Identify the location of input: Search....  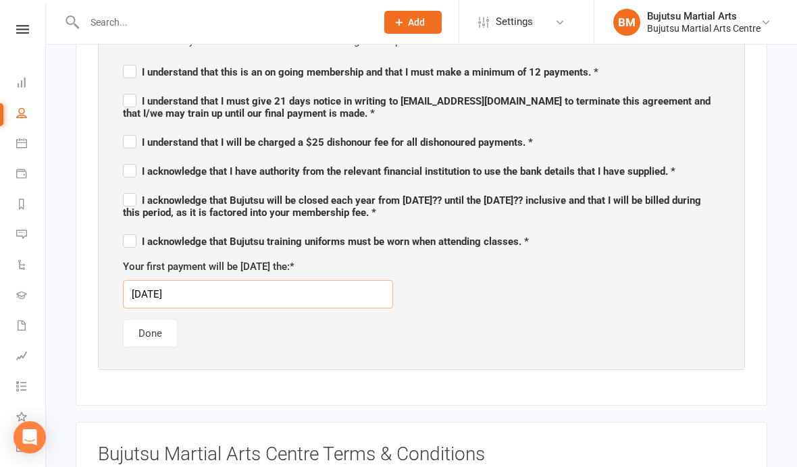
(223, 22).